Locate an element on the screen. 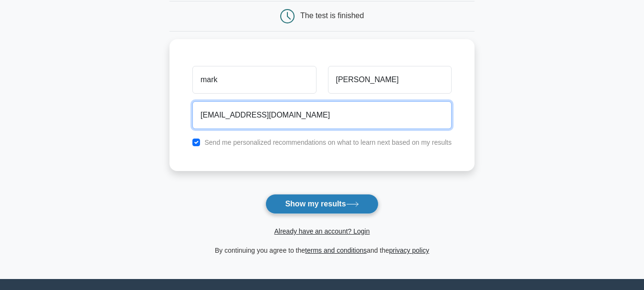 This screenshot has height=290, width=644. button: Show my results is located at coordinates (322, 204).